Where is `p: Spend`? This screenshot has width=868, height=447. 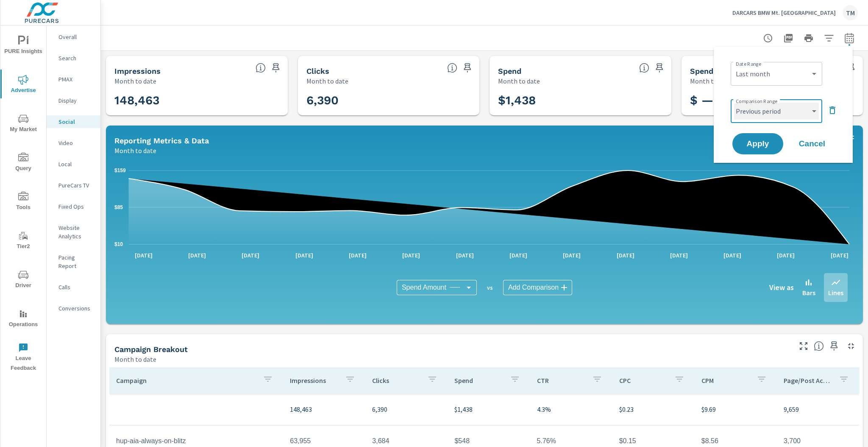 p: Spend is located at coordinates (479, 381).